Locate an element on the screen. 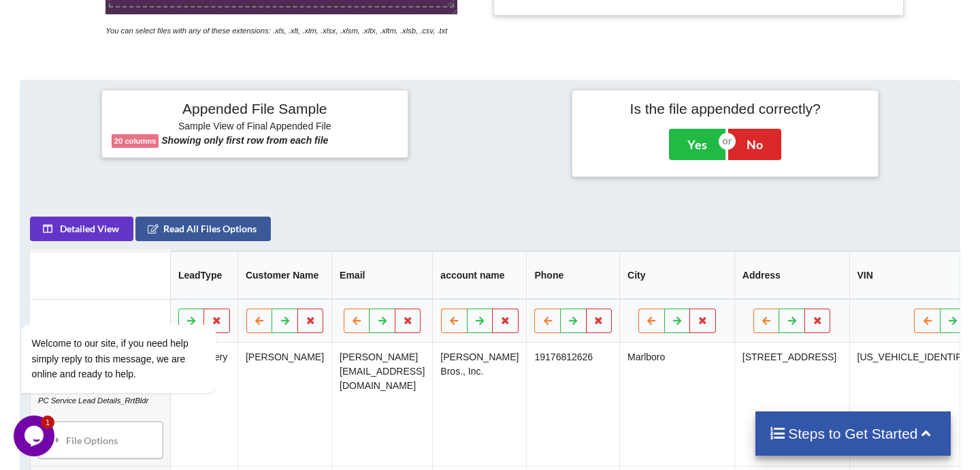 The width and height of the screenshot is (980, 470). th: account name is located at coordinates (479, 275).